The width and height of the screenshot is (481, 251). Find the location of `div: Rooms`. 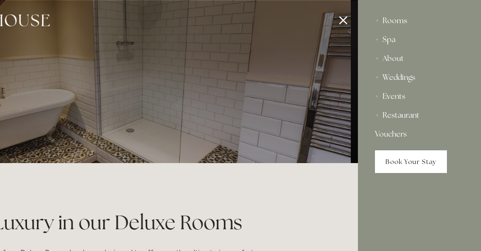

div: Rooms is located at coordinates (419, 21).